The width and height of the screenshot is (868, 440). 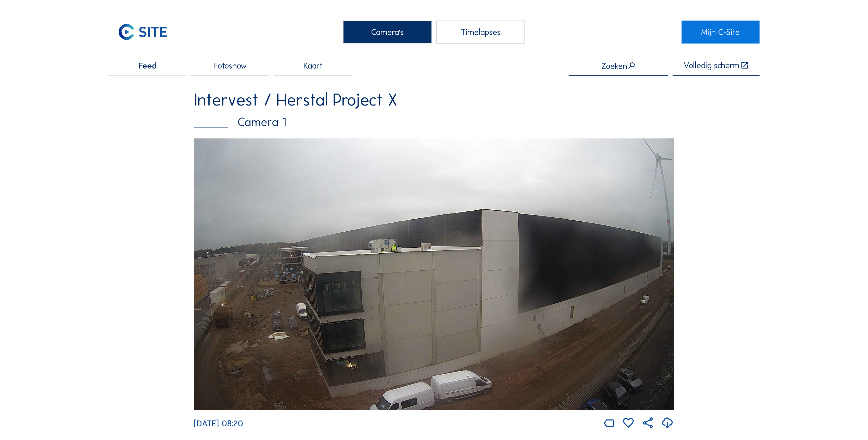 I want to click on div: Volledig scherm, so click(x=712, y=65).